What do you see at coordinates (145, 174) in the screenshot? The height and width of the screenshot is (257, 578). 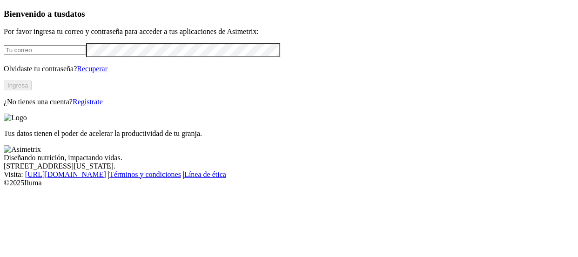 I see `a: Términos y condiciones` at bounding box center [145, 174].